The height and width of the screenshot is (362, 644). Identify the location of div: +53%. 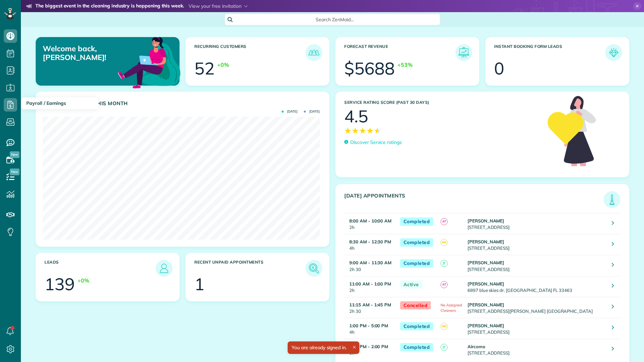
(405, 65).